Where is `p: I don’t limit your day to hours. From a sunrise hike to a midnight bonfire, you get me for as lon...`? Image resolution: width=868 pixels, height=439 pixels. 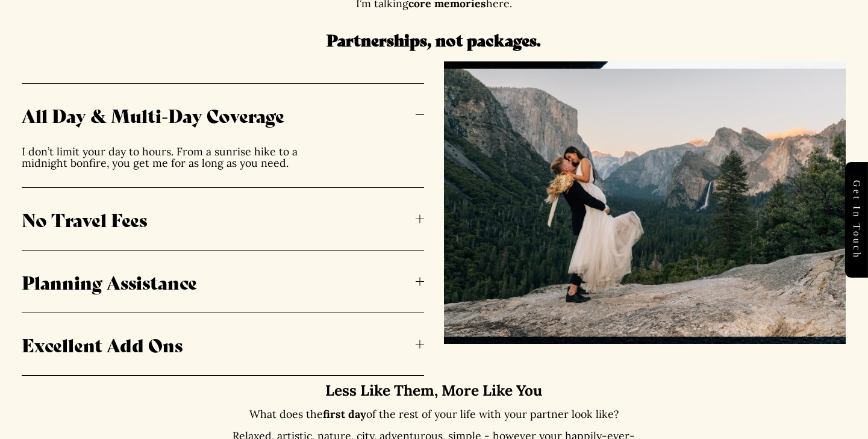
p: I don’t limit your day to hours. From a sunrise hike to a midnight bonfire, you get me for as lon... is located at coordinates (163, 157).